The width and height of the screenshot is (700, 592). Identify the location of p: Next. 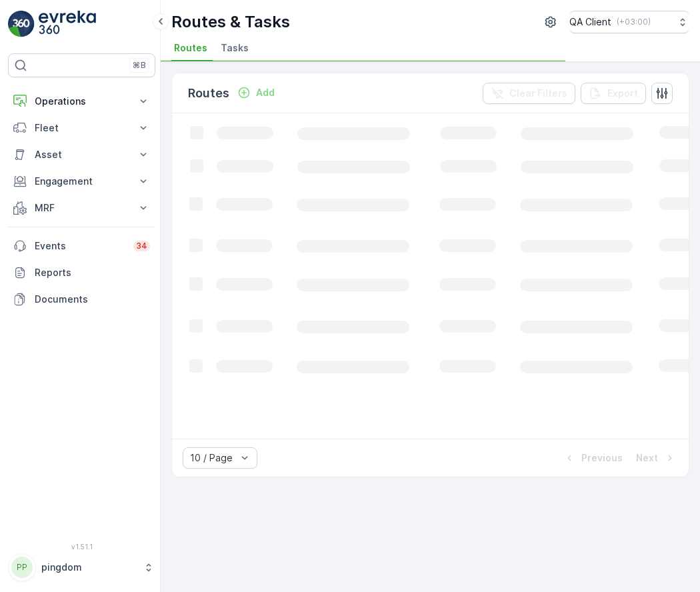
(647, 458).